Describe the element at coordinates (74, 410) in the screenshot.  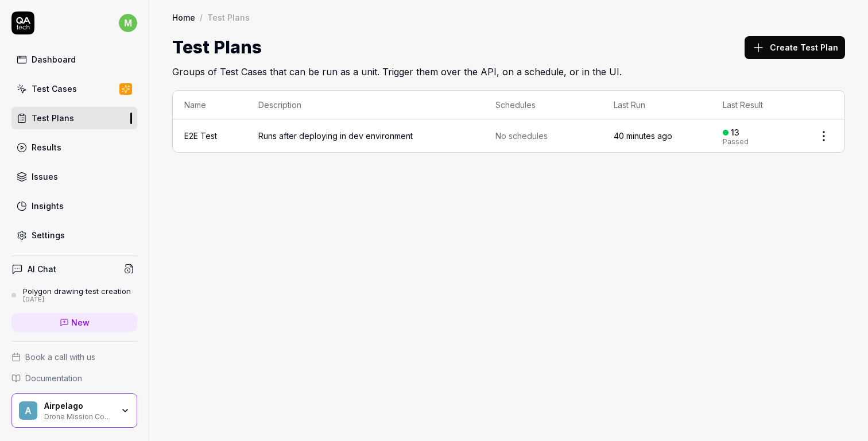
I see `button: AAirpelagoDrone Mission Control` at that location.